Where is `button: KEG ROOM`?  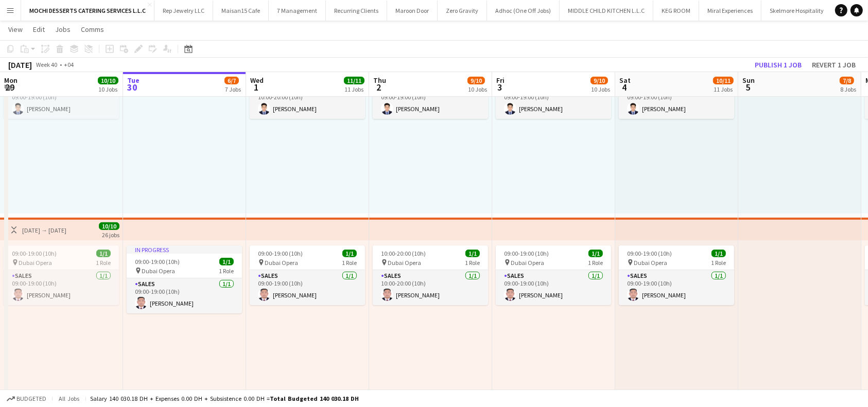 button: KEG ROOM is located at coordinates (676, 10).